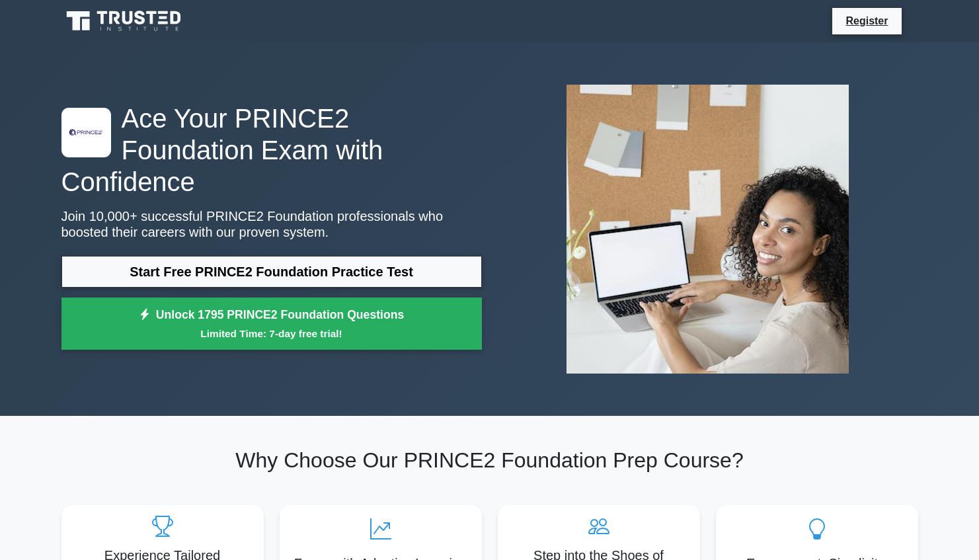 Image resolution: width=979 pixels, height=560 pixels. I want to click on a: Unlock 1795 PRINCE2 Foundation QuestionsLimited Time: 7-day free trial!, so click(272, 324).